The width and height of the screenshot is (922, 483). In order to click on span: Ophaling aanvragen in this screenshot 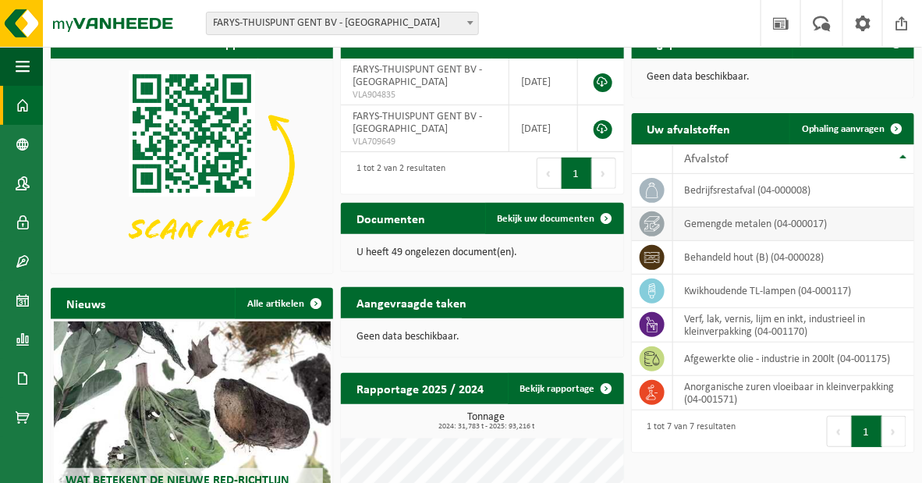, I will do `click(844, 129)`.